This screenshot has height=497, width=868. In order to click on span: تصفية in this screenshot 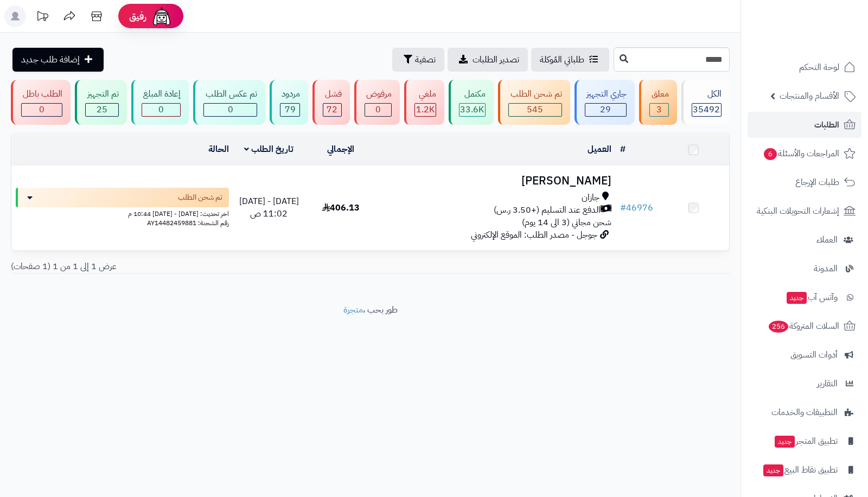, I will do `click(425, 60)`.